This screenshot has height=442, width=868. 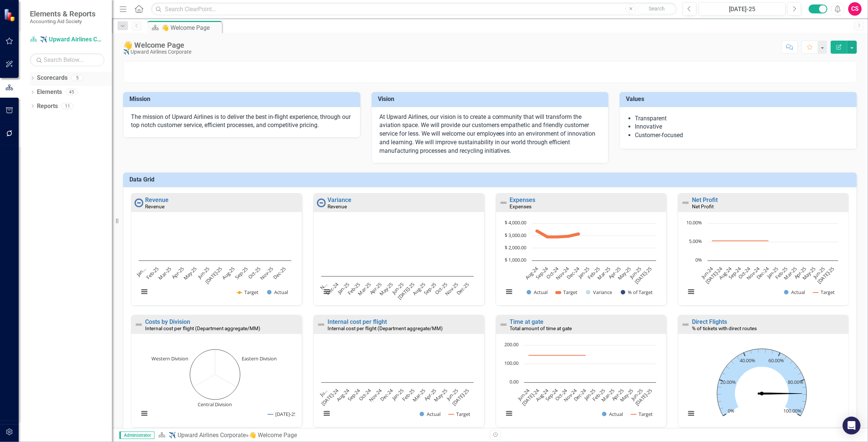 What do you see at coordinates (451, 289) in the screenshot?
I see `text: Nov-25` at bounding box center [451, 289].